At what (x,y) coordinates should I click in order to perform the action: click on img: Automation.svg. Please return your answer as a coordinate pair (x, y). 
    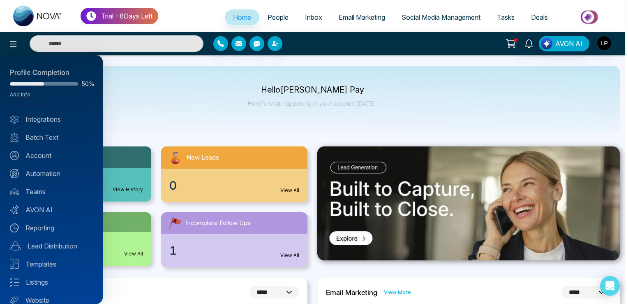
    Looking at the image, I should click on (14, 173).